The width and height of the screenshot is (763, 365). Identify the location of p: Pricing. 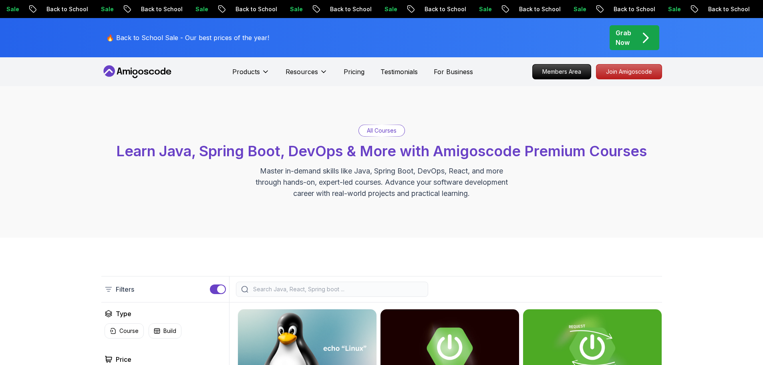
(354, 72).